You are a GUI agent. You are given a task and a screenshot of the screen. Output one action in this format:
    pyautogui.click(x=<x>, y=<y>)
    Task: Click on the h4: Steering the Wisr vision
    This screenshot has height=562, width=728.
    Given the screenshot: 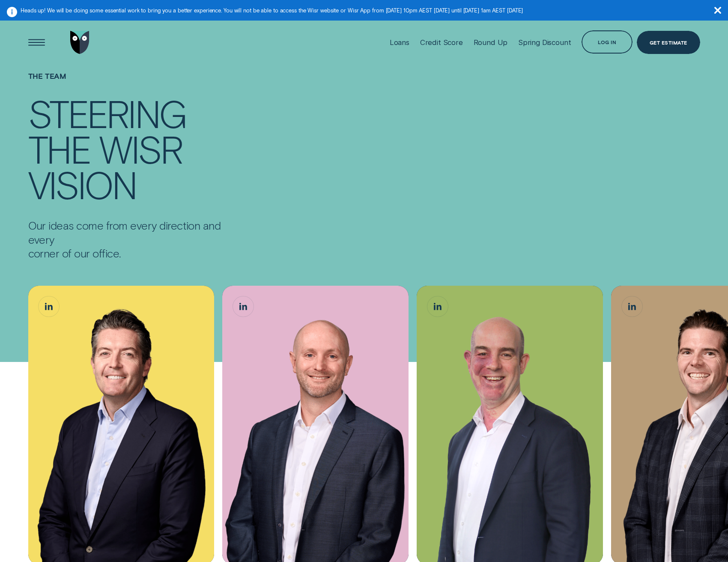 What is the action you would take?
    pyautogui.click(x=139, y=148)
    